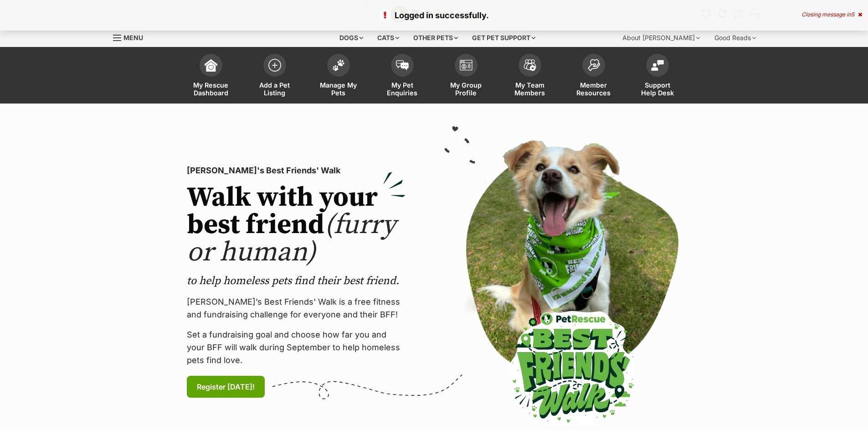 Image resolution: width=868 pixels, height=431 pixels. Describe the element at coordinates (594, 76) in the screenshot. I see `a: Member Resources` at that location.